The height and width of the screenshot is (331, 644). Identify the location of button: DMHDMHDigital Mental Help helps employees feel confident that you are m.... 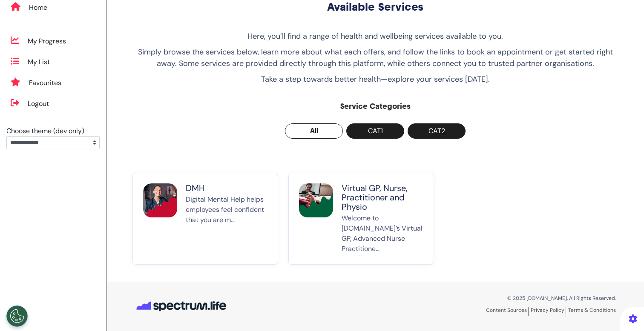
(205, 219).